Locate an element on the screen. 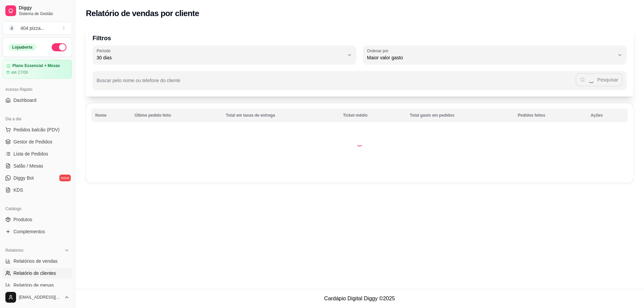 Image resolution: width=644 pixels, height=308 pixels. a: Relatório de mesas is located at coordinates (37, 285).